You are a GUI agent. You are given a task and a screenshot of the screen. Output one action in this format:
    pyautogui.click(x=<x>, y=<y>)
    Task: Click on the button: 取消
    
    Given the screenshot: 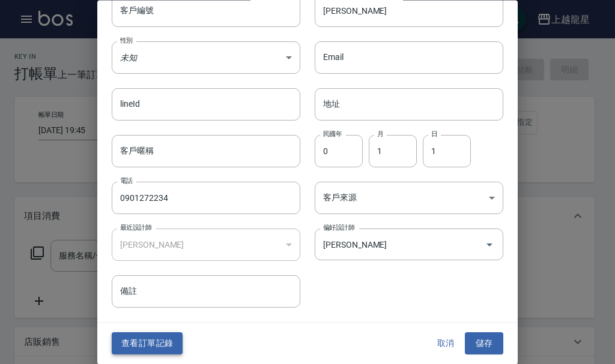 What is the action you would take?
    pyautogui.click(x=446, y=344)
    